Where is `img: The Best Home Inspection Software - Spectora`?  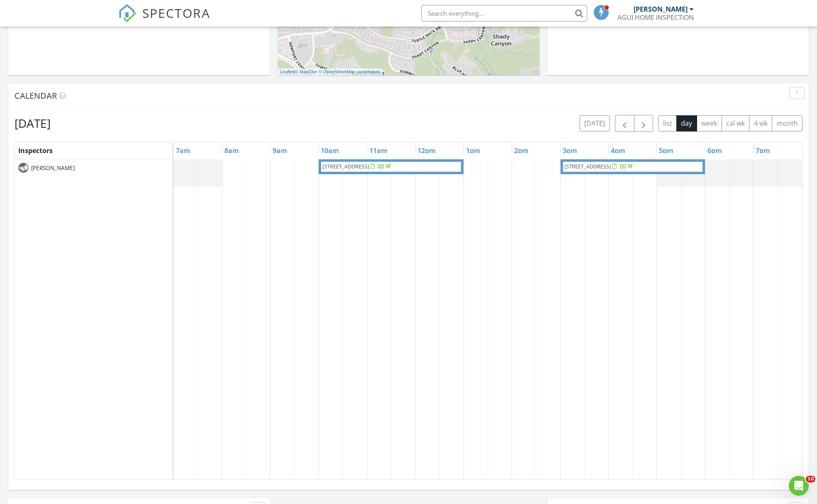 img: The Best Home Inspection Software - Spectora is located at coordinates (128, 13).